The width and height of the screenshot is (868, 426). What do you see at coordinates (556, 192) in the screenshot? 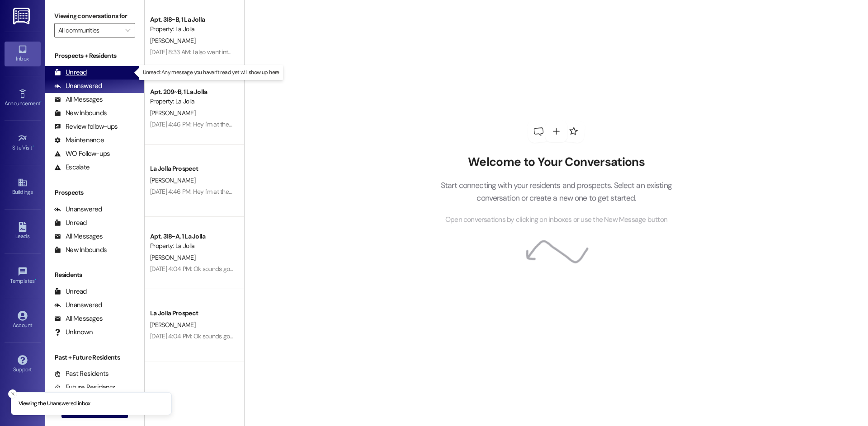
I see `p: Start connecting with your residents and prospects. Select an existing conversation or create a n...` at bounding box center [556, 192].